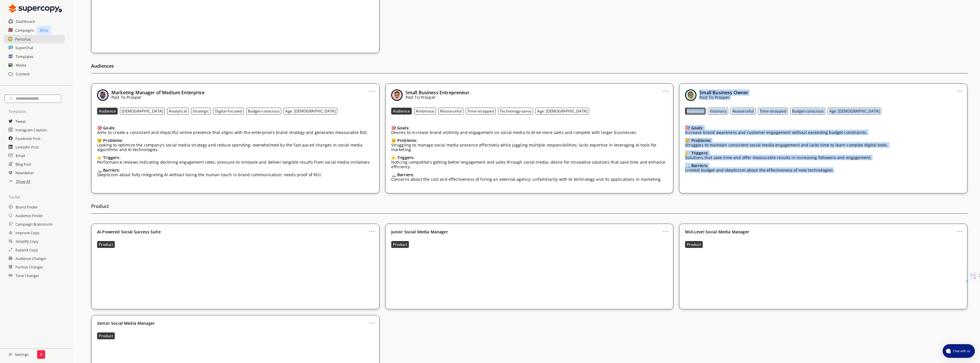 The image size is (980, 363). What do you see at coordinates (701, 140) in the screenshot?
I see `b: Problems:` at bounding box center [701, 140].